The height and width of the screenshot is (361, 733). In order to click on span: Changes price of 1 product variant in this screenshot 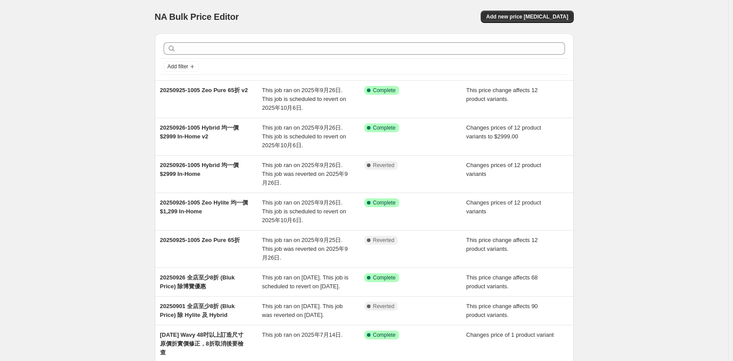, I will do `click(510, 335)`.